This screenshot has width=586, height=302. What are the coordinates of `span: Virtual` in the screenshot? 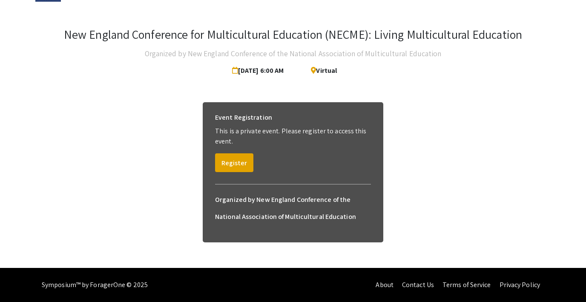 It's located at (320, 71).